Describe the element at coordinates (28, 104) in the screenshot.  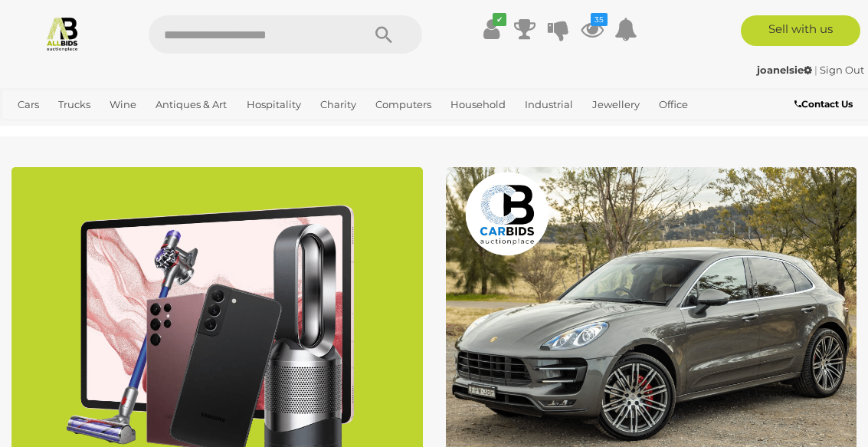
I see `a: Cars` at that location.